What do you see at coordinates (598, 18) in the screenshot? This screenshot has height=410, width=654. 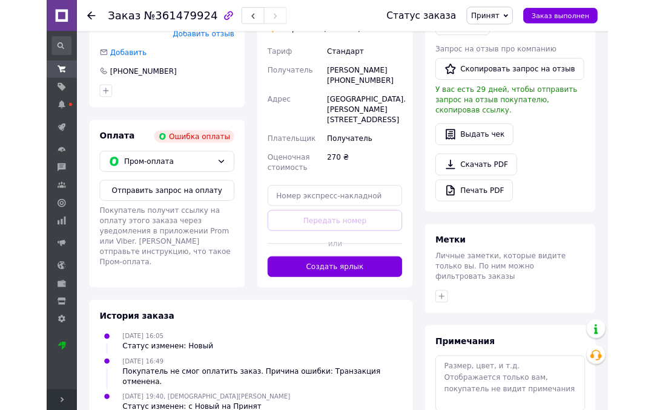 I see `button: Заказ выполнен` at bounding box center [598, 18].